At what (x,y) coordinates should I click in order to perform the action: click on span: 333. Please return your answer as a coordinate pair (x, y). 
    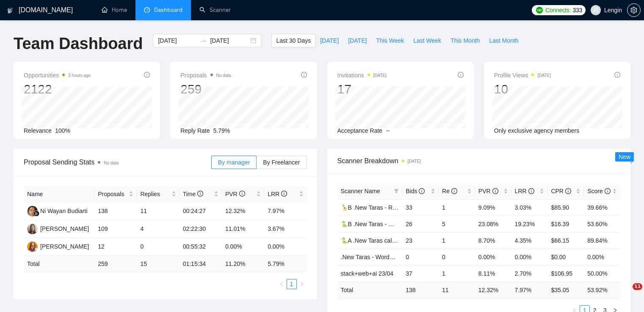
    Looking at the image, I should click on (577, 10).